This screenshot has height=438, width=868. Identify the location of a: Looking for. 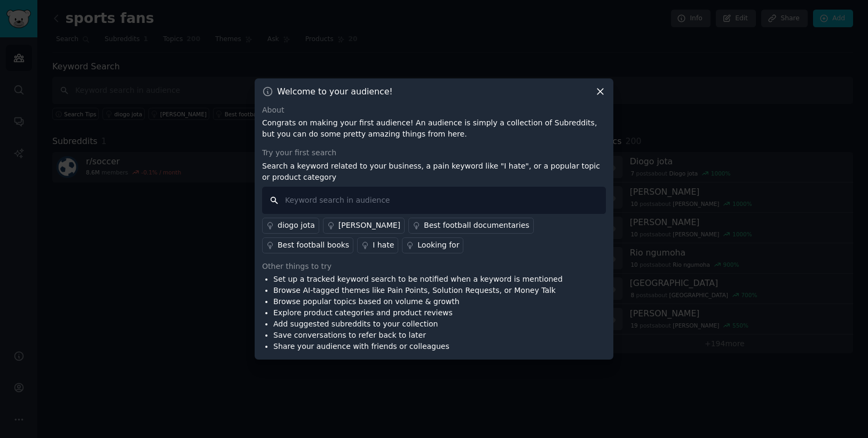
(433, 245).